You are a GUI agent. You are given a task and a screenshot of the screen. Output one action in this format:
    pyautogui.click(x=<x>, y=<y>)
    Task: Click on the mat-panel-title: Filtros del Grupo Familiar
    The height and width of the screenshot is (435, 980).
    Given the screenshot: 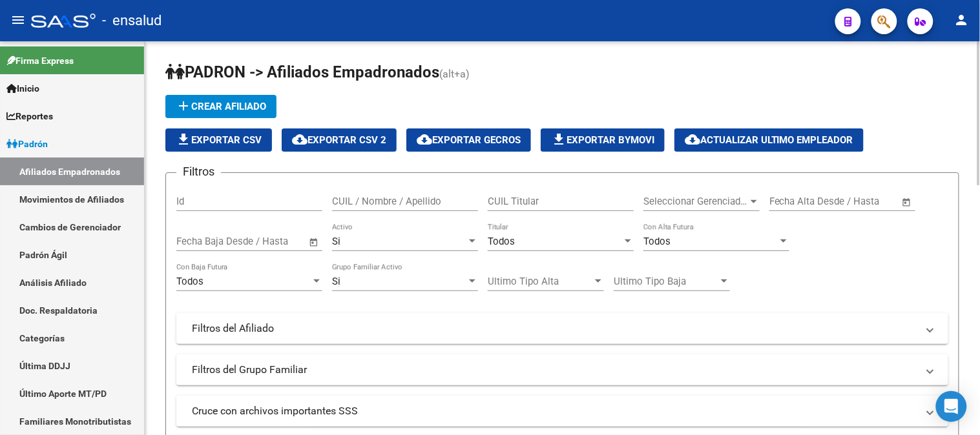 What is the action you would take?
    pyautogui.click(x=554, y=370)
    